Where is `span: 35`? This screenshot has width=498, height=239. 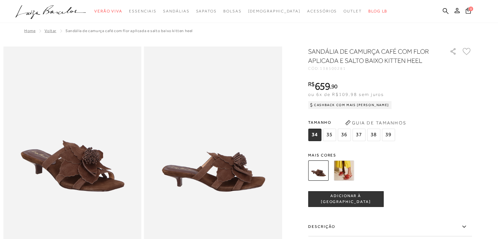
span: 35 is located at coordinates (329, 135).